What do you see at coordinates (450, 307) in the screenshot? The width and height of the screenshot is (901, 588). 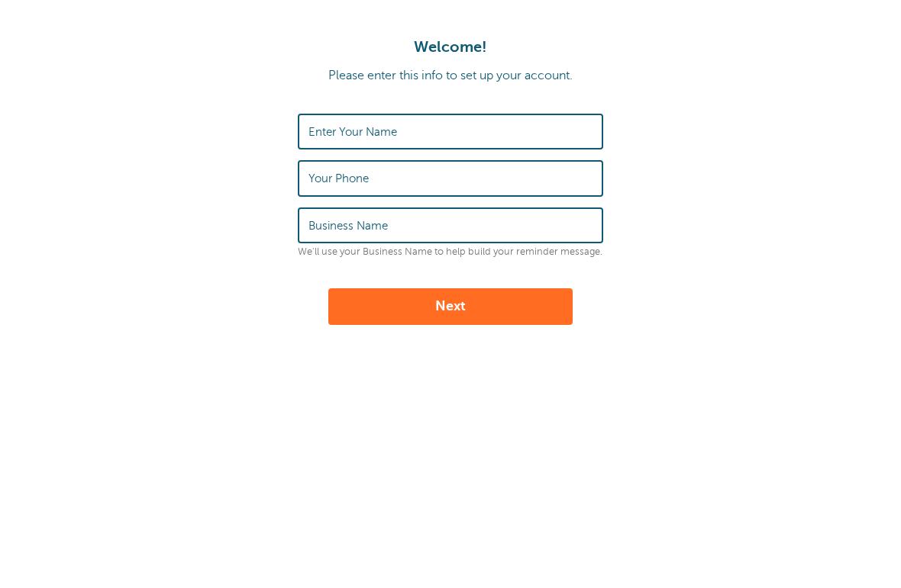 I see `button: Next` at bounding box center [450, 307].